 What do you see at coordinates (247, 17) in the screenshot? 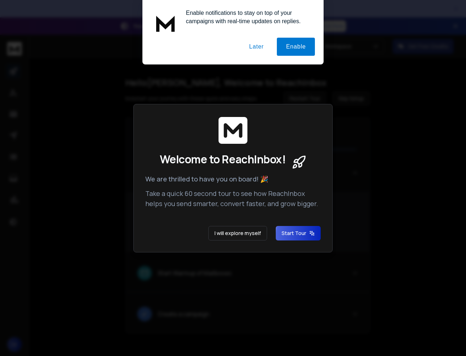
I see `div: Enable notifications to stay on top of your campaigns with real-time updates on replies.` at bounding box center [247, 17].